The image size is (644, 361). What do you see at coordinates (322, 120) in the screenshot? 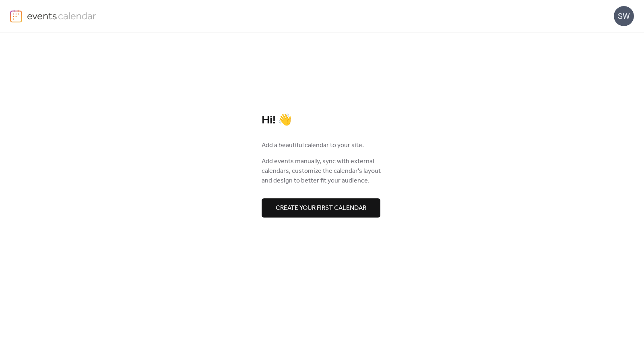
I see `div: Hi! 👋` at bounding box center [322, 120].